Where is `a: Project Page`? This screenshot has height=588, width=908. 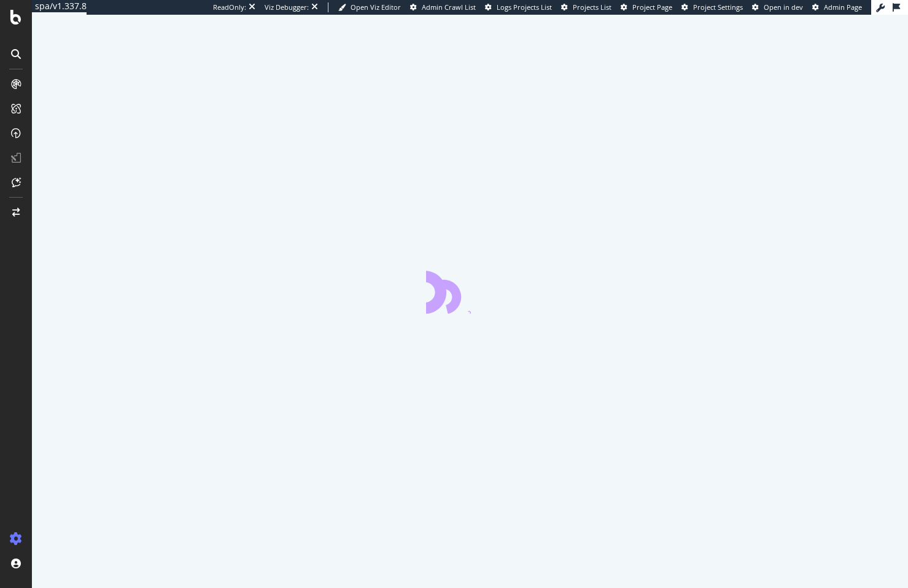 a: Project Page is located at coordinates (647, 7).